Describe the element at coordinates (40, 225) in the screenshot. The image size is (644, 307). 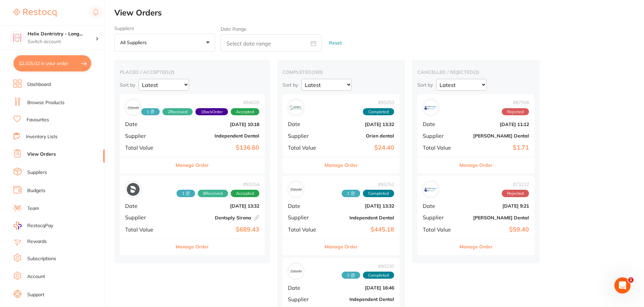
I see `span: RestocqPay` at that location.